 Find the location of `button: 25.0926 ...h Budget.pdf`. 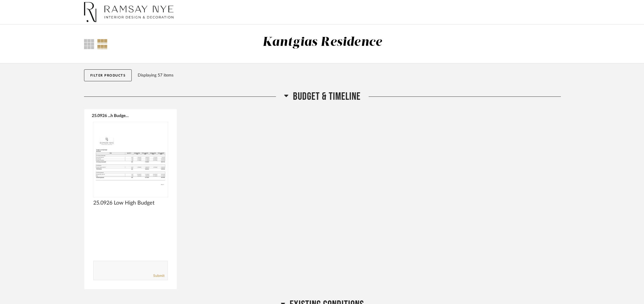

button: 25.0926 ...h Budget.pdf is located at coordinates (110, 115).